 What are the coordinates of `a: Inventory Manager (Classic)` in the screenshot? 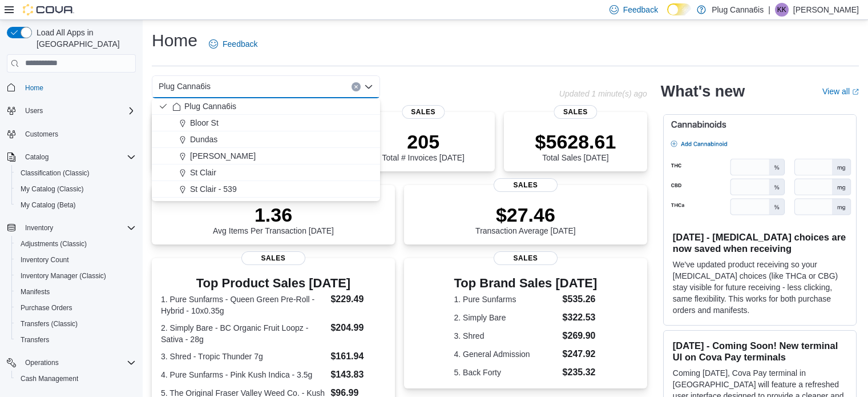 It's located at (63, 276).